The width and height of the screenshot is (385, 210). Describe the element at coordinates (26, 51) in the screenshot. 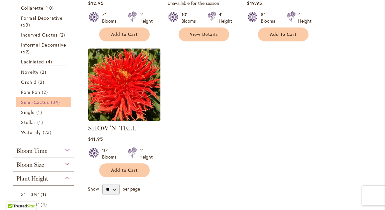

I see `span: 62` at that location.